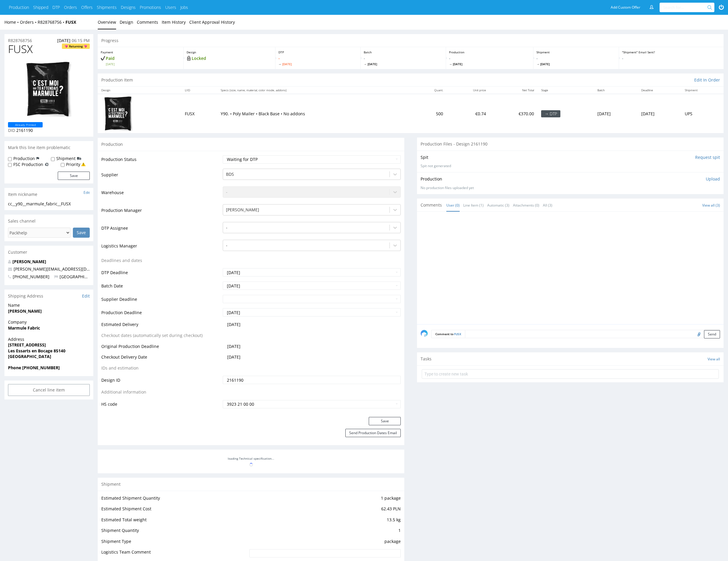 This screenshot has width=728, height=561. What do you see at coordinates (174, 532) in the screenshot?
I see `td: Shipment Quantity` at bounding box center [174, 532].